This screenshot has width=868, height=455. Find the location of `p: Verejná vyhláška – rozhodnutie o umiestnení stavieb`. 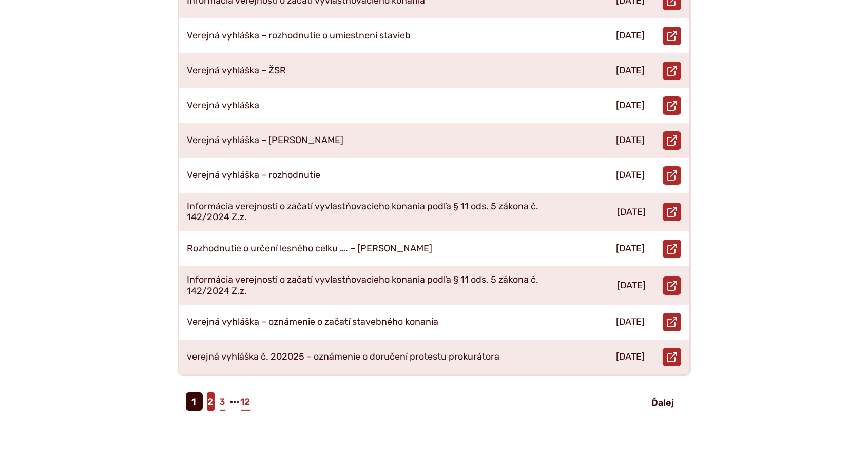

p: Verejná vyhláška – rozhodnutie o umiestnení stavieb is located at coordinates (300, 36).